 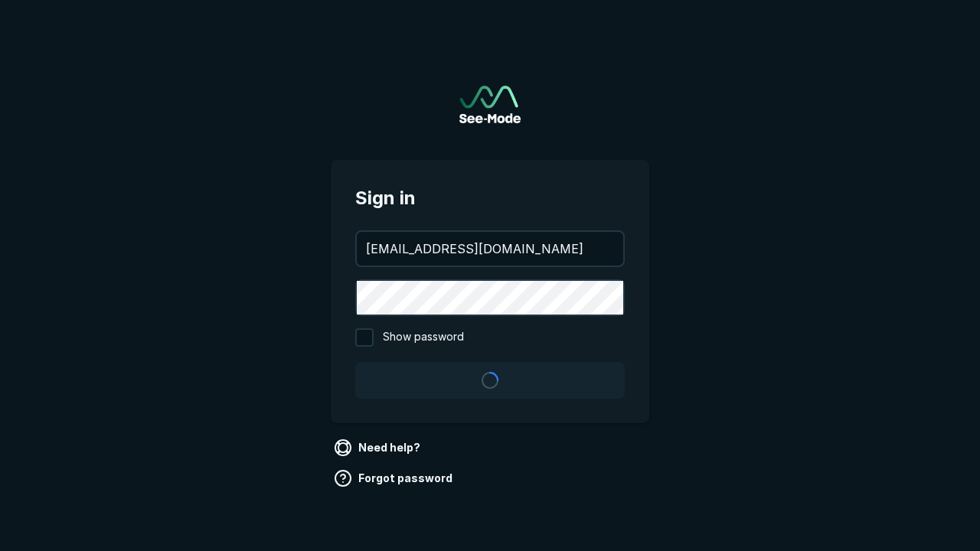 I want to click on span: Sign in, so click(x=490, y=198).